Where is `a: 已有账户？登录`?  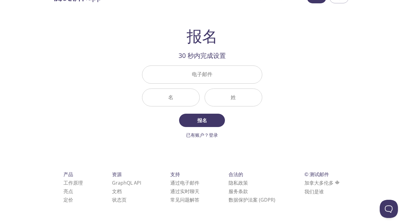 a: 已有账户？登录 is located at coordinates (202, 135).